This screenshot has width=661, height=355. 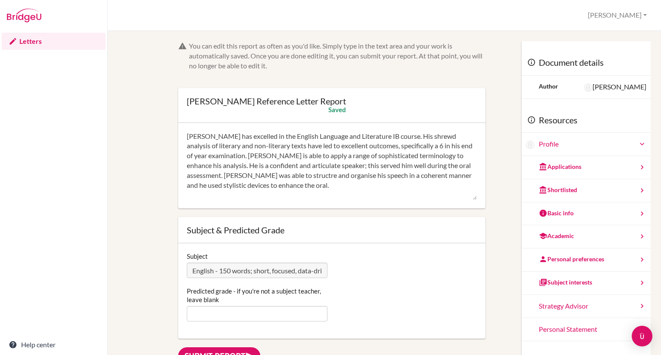 I want to click on a: Subject interests, so click(x=586, y=283).